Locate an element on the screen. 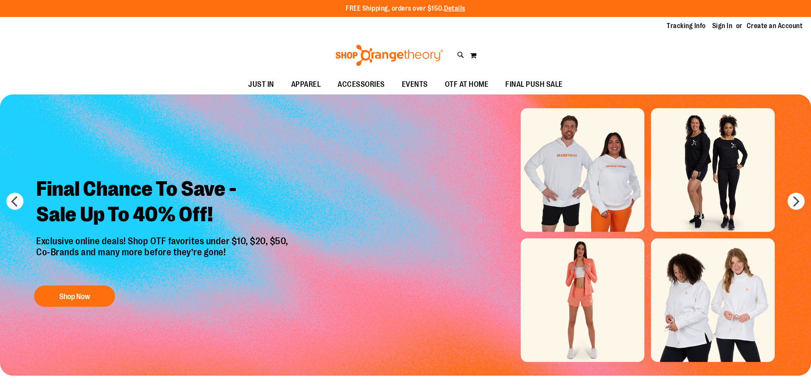 The width and height of the screenshot is (811, 391). a: Final Chance To Save -Sale Up To 40% Off! Exclusive online deals! Shop OTF favorites under $10, $... is located at coordinates (163, 241).